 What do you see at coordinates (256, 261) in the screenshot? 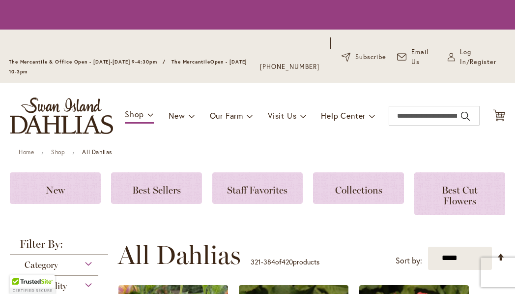
I see `span: 321` at bounding box center [256, 261].